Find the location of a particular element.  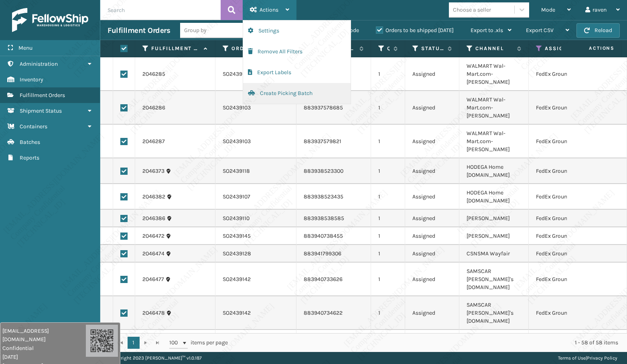

a: 2046285 is located at coordinates (154, 74).